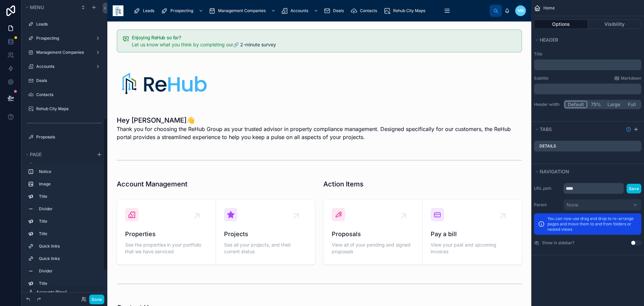 This screenshot has width=644, height=306. I want to click on span: Leads, so click(149, 11).